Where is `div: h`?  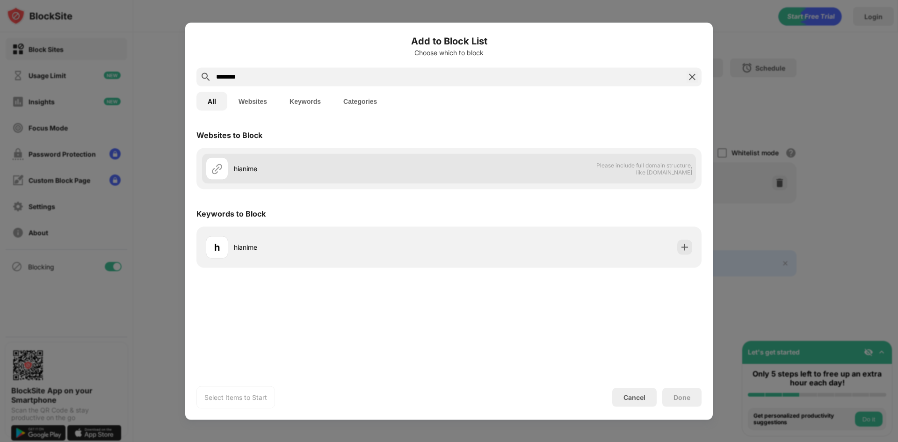 div: h is located at coordinates (217, 247).